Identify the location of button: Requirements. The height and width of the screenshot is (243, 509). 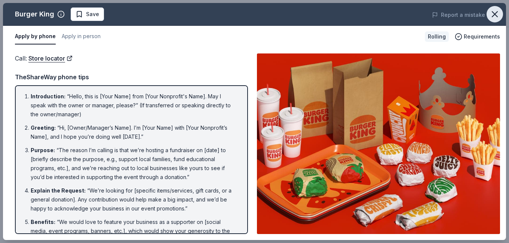
(477, 37).